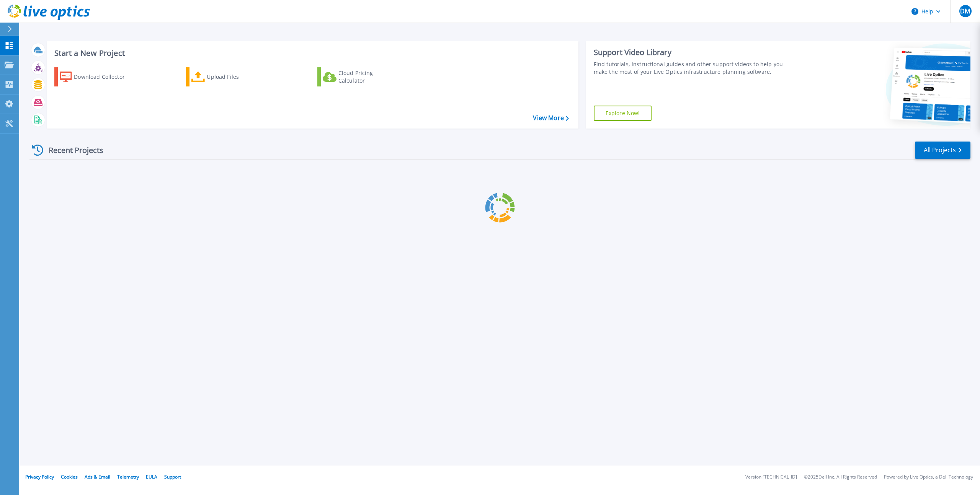 The width and height of the screenshot is (980, 495). I want to click on a: Support, so click(172, 477).